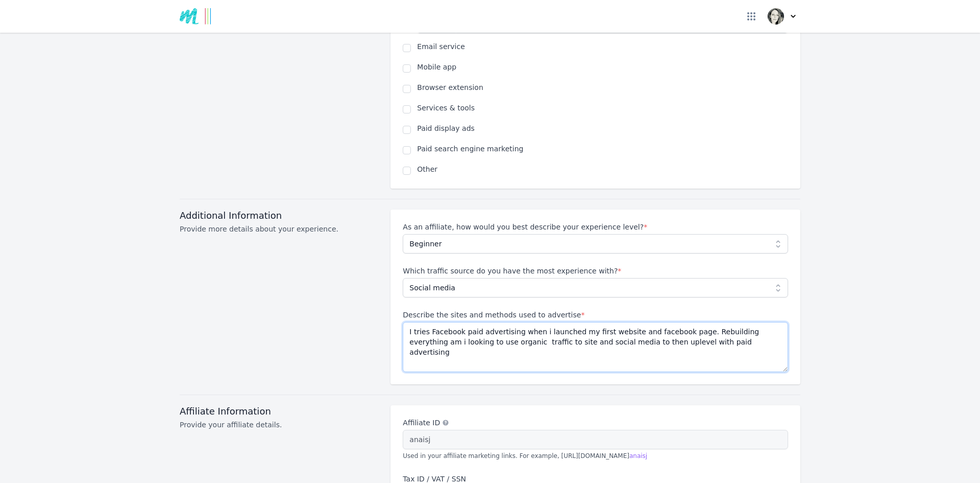 The width and height of the screenshot is (980, 483). What do you see at coordinates (595, 227) in the screenshot?
I see `label: As an affiliate, how would you best describe your experience level?` at bounding box center [595, 227].